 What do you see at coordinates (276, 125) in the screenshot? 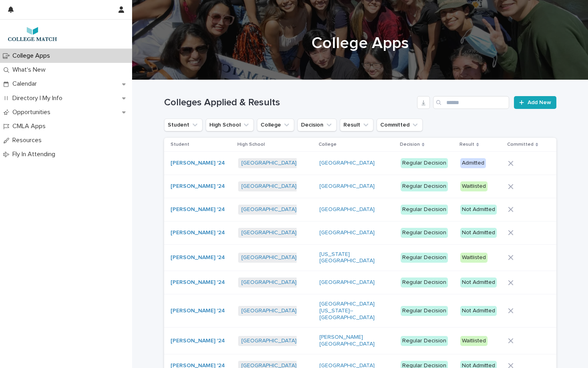
I see `button: College` at bounding box center [276, 125].